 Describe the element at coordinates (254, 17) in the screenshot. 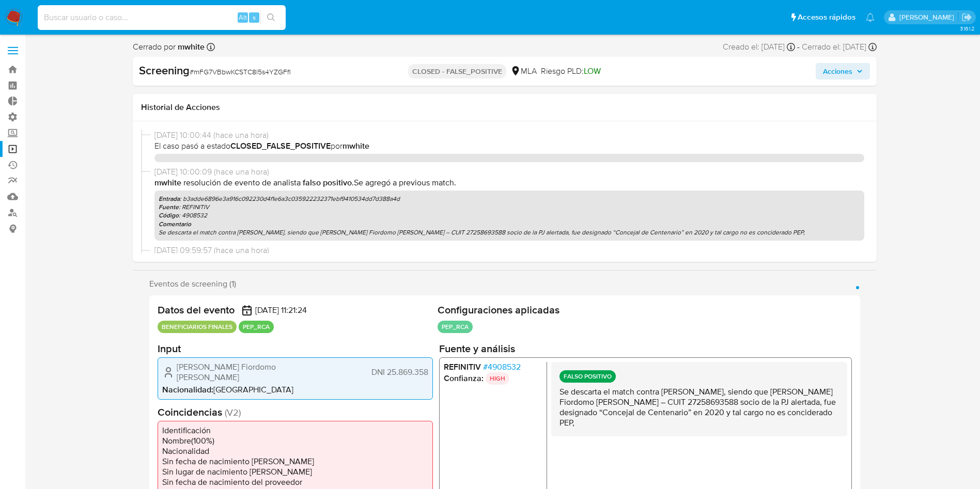

I see `span: s` at that location.